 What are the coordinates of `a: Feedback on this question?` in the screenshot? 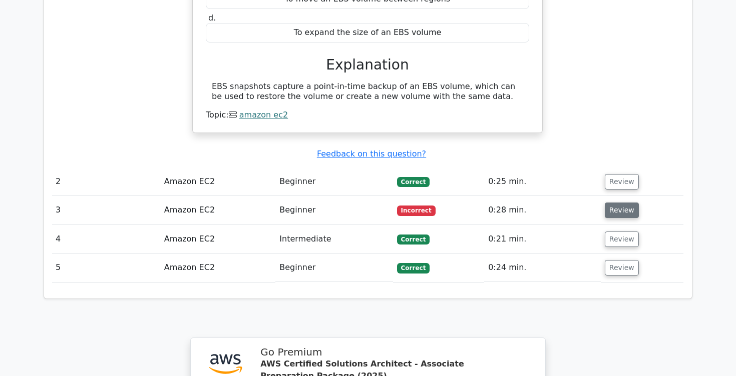 It's located at (371, 154).